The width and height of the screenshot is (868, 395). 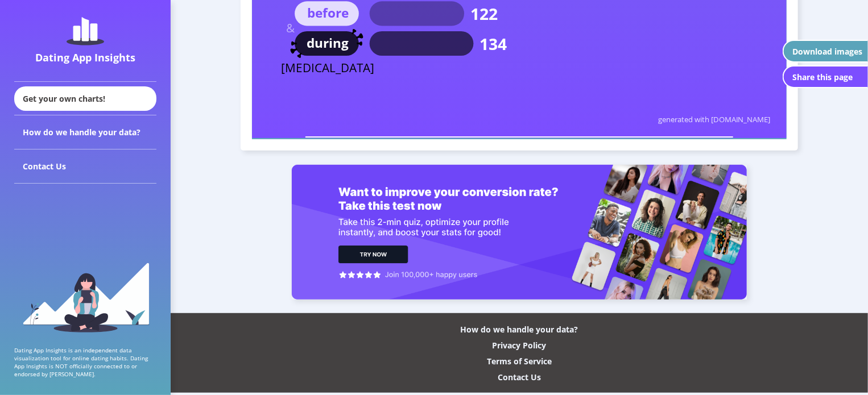 What do you see at coordinates (85, 362) in the screenshot?
I see `p: Dating App Insights is an independent data visualization tool for online dating habits. Dating Ap...` at bounding box center [85, 362].